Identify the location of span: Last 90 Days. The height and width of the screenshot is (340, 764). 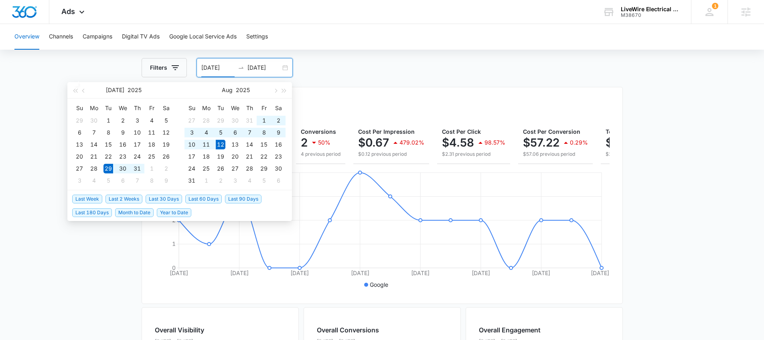
(243, 199).